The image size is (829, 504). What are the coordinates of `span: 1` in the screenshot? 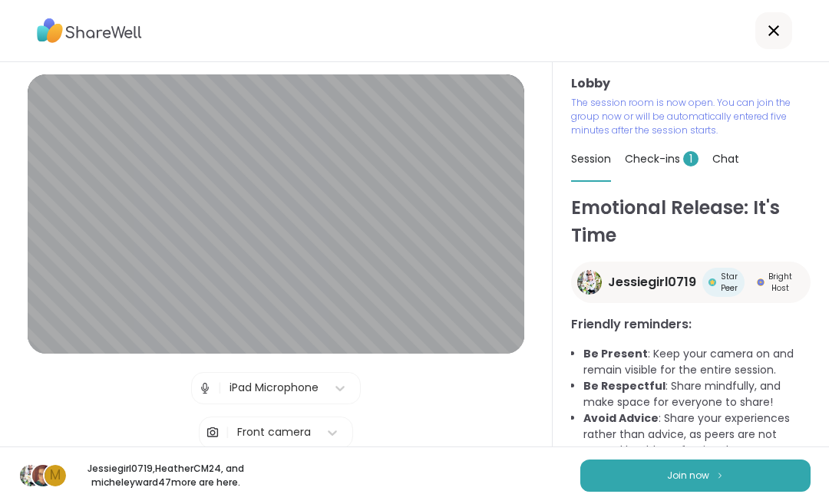 It's located at (691, 159).